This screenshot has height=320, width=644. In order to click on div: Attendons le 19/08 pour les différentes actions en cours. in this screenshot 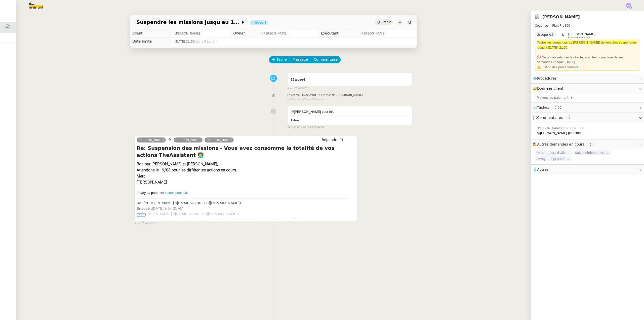, I will do `click(246, 170)`.